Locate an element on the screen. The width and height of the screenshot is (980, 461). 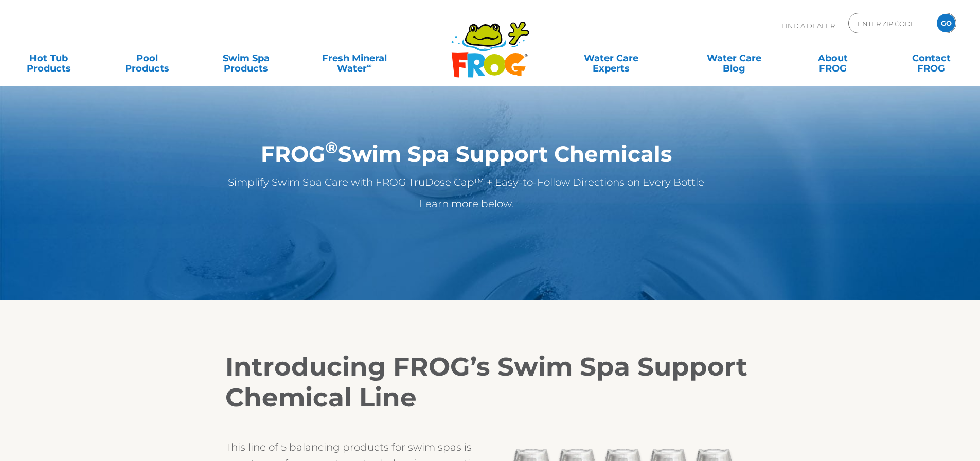
h2: Introducing FROG’s Swim Spa Support Chemical Line is located at coordinates (490, 382).